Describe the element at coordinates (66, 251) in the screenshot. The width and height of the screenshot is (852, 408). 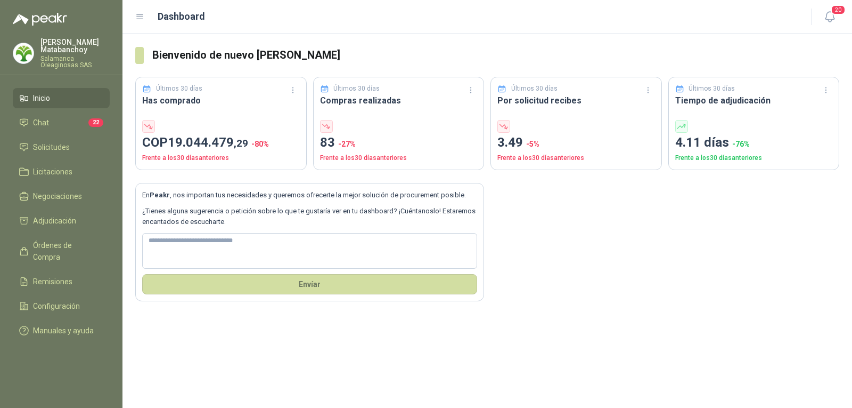
I see `span: Órdenes de Compra` at that location.